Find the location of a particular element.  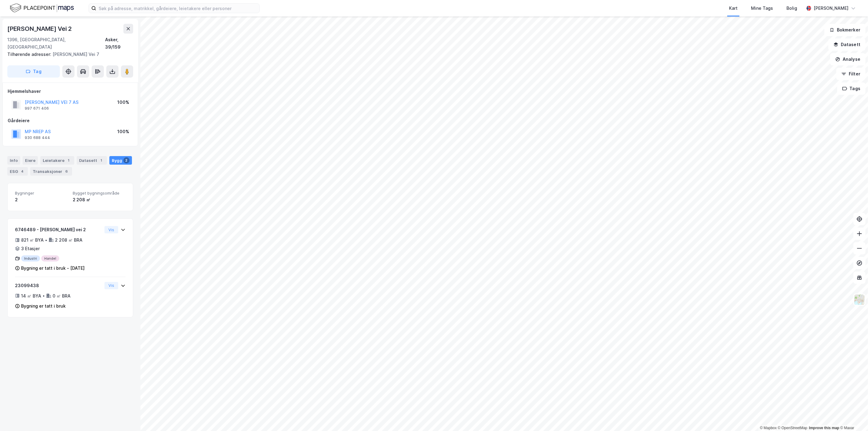

span: Tilhørende adresser: is located at coordinates (30, 54).